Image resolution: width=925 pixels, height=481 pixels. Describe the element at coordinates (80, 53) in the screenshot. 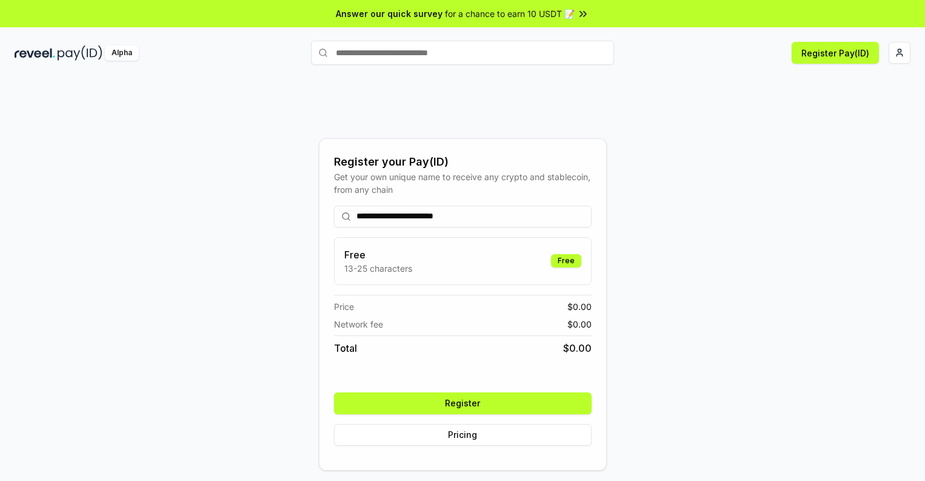

I see `img: pay_id` at that location.